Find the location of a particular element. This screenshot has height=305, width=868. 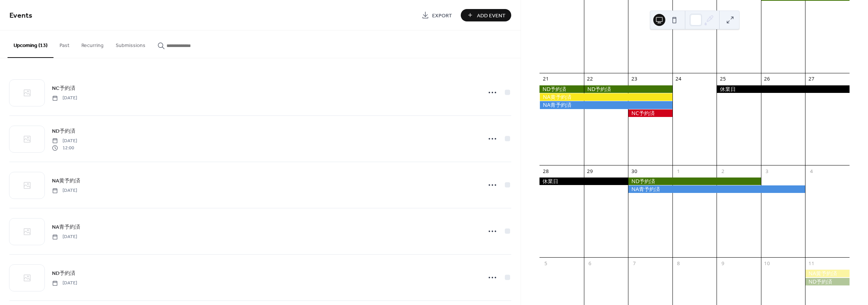

div: 22 is located at coordinates (590, 79).